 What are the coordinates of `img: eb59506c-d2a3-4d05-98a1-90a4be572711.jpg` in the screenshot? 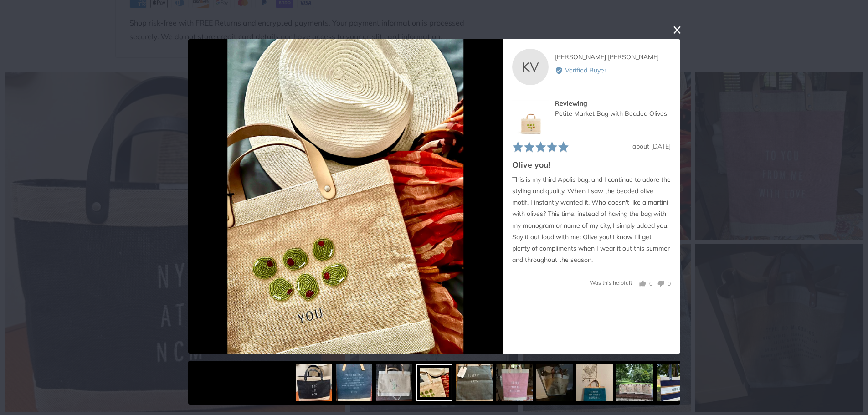 It's located at (474, 382).